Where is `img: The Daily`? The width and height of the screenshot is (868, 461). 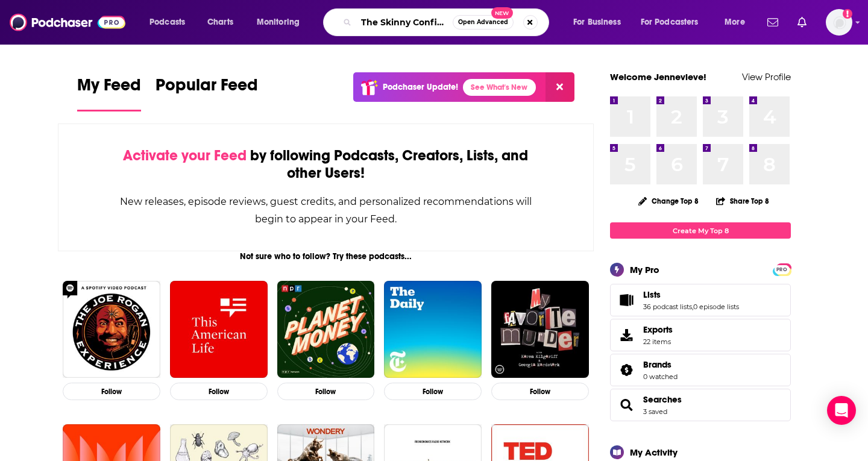
img: The Daily is located at coordinates (433, 330).